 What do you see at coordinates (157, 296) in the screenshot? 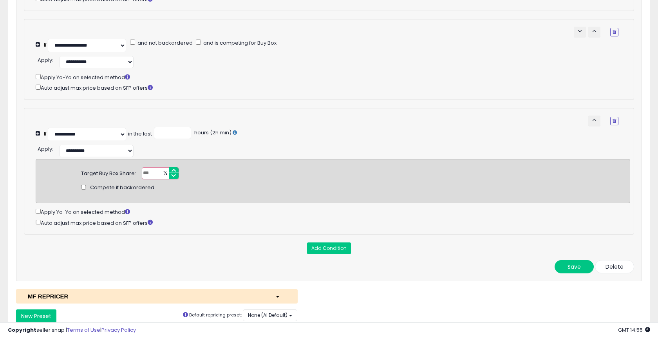
I see `button: MF REPRICER` at bounding box center [157, 296].